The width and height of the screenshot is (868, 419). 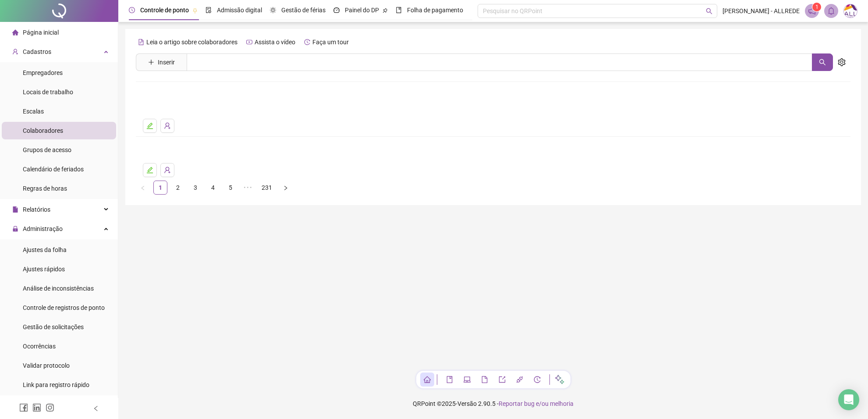 What do you see at coordinates (812, 11) in the screenshot?
I see `span: notification` at bounding box center [812, 11].